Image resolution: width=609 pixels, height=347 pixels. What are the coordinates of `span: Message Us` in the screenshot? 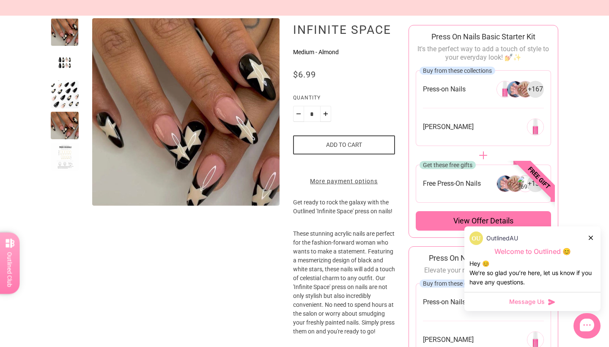 It's located at (527, 301).